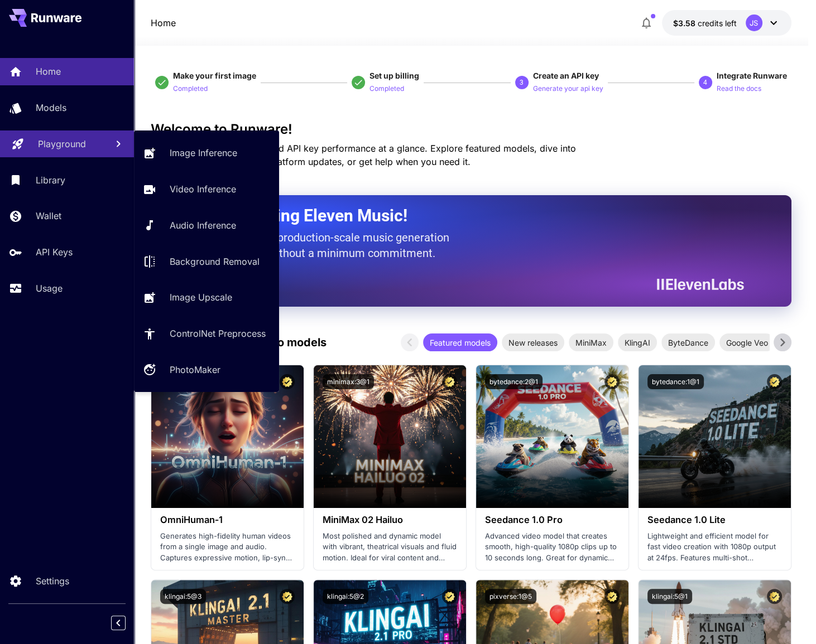  What do you see at coordinates (739, 88) in the screenshot?
I see `p: Read the docs` at bounding box center [739, 88].